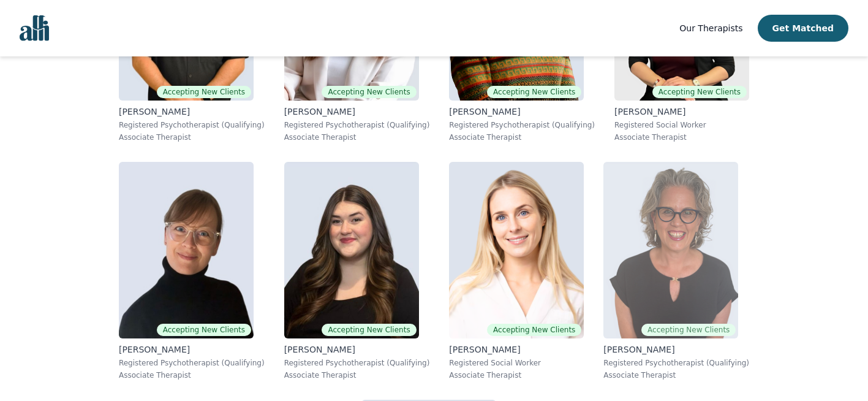 The height and width of the screenshot is (401, 868). I want to click on span: Our Therapists, so click(711, 28).